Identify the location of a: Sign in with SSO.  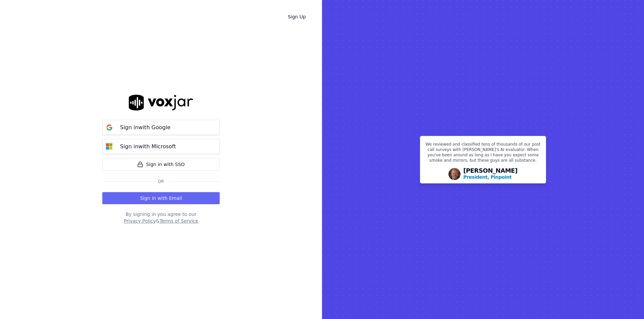
(161, 165).